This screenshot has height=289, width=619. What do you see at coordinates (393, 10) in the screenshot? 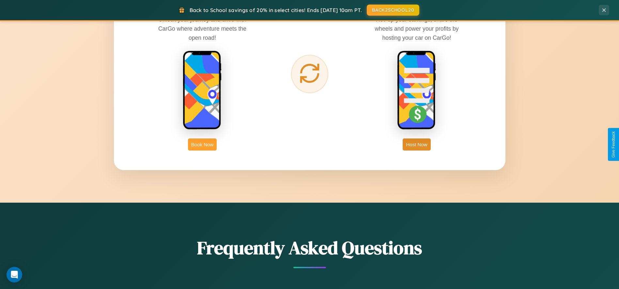
I see `button: BACK2SCHOOL20` at bounding box center [393, 10].